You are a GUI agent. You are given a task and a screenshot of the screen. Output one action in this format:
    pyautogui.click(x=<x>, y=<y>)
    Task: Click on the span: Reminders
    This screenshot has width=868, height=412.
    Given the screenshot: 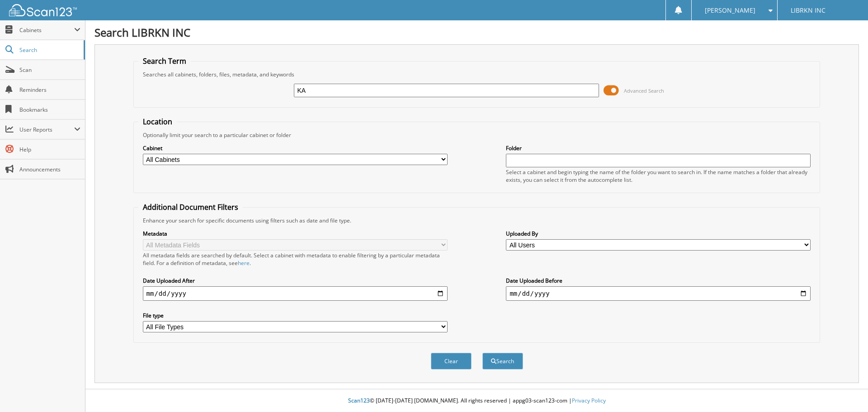 What is the action you would take?
    pyautogui.click(x=50, y=90)
    